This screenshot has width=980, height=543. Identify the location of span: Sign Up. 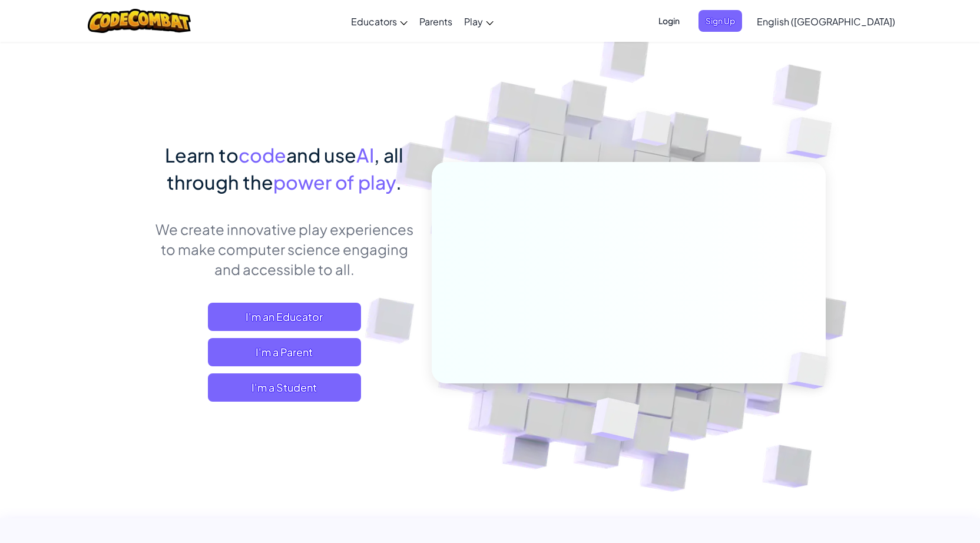
(720, 21).